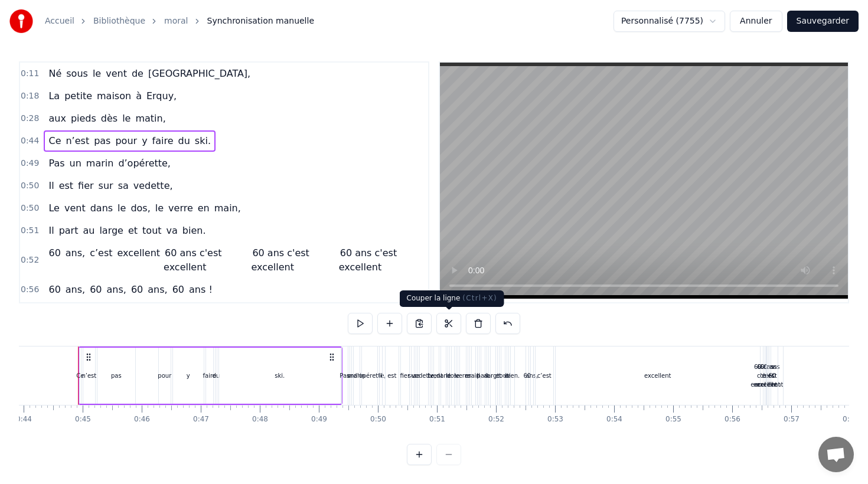  Describe the element at coordinates (66, 185) in the screenshot. I see `span: est` at that location.